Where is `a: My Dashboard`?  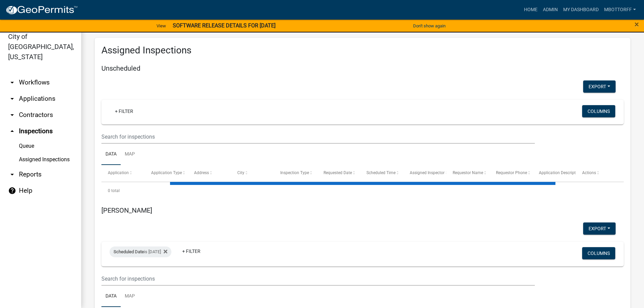
a: My Dashboard is located at coordinates (581, 10).